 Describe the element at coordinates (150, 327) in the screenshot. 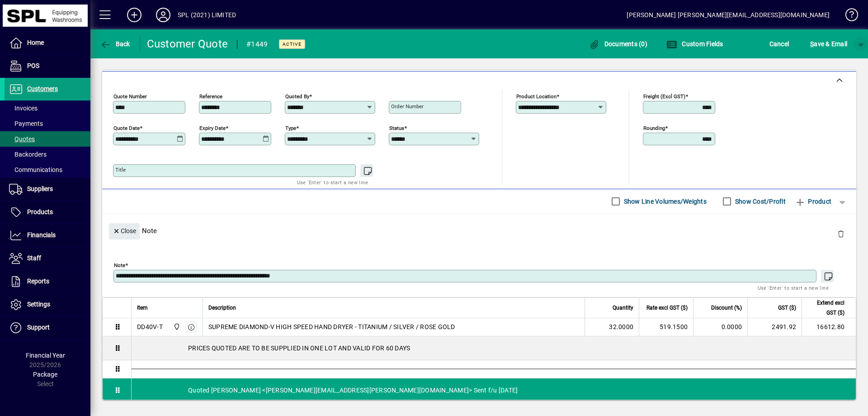

I see `div: DD40V-T` at that location.